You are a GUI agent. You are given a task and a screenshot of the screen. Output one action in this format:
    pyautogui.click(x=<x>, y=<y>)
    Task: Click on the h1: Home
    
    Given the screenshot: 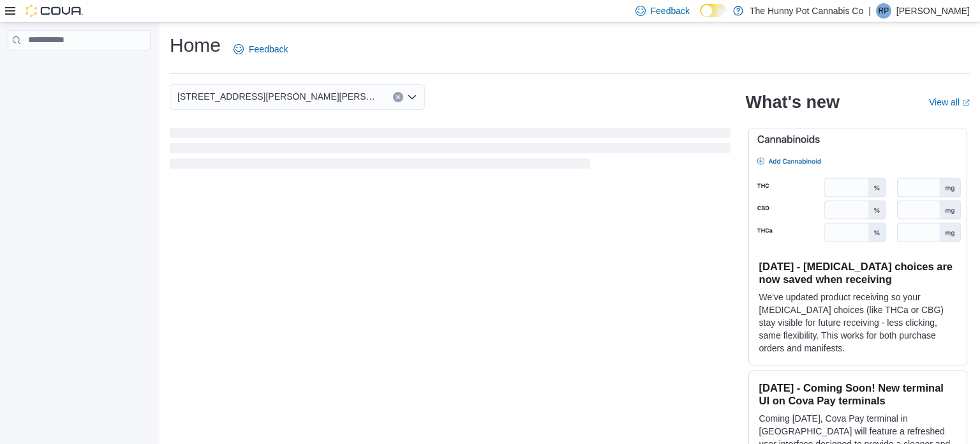 What is the action you would take?
    pyautogui.click(x=195, y=45)
    